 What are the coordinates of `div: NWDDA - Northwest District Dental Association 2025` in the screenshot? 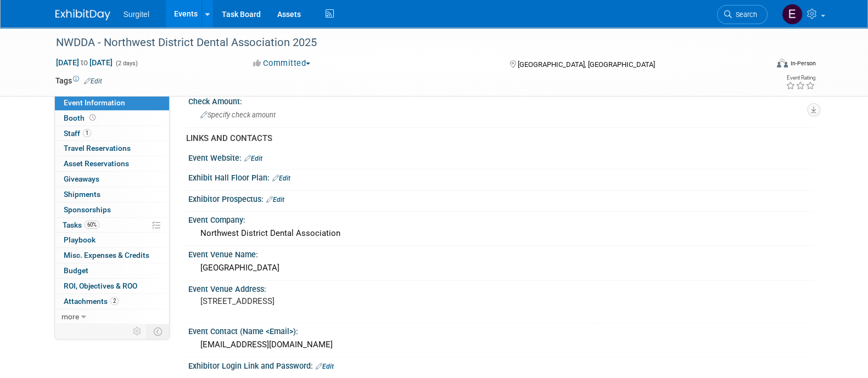 It's located at (401, 43).